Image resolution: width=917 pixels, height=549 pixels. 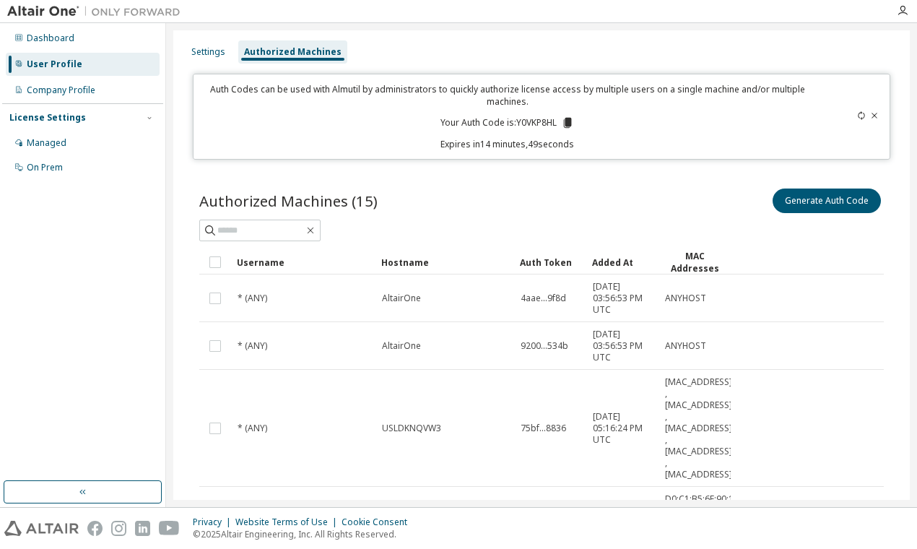 I want to click on div: Hostname, so click(x=445, y=262).